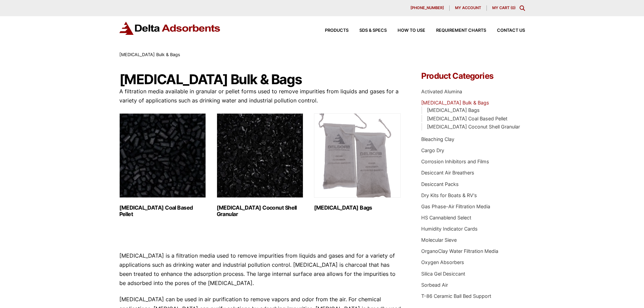  I want to click on img: Activated Carbon Coconut Shell Granular, so click(260, 156).